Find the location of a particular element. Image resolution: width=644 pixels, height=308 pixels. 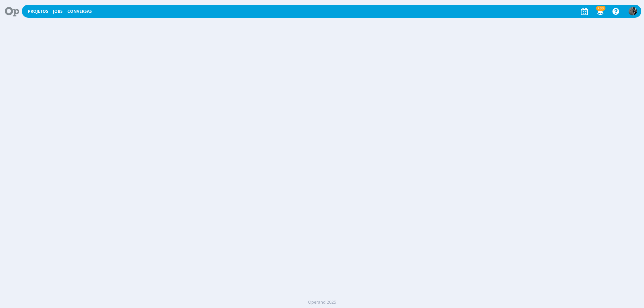

a: Conversas is located at coordinates (80, 11).